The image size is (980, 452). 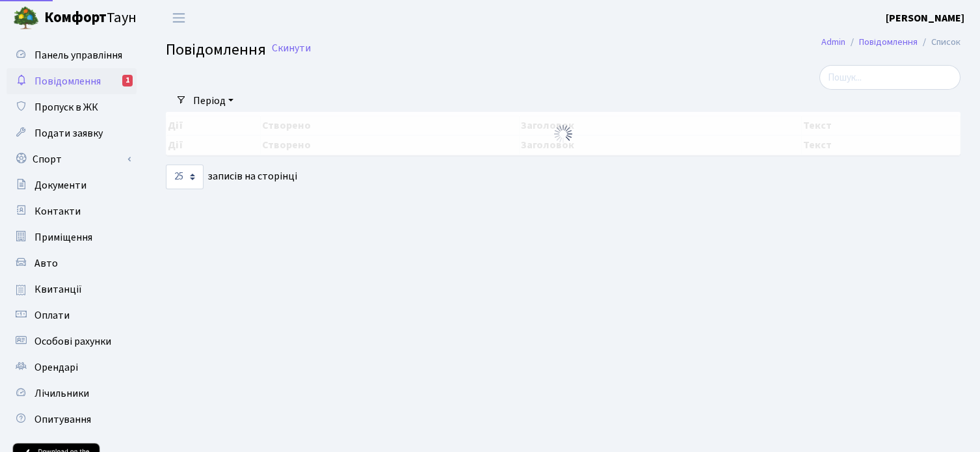 I want to click on span: Документи, so click(x=60, y=185).